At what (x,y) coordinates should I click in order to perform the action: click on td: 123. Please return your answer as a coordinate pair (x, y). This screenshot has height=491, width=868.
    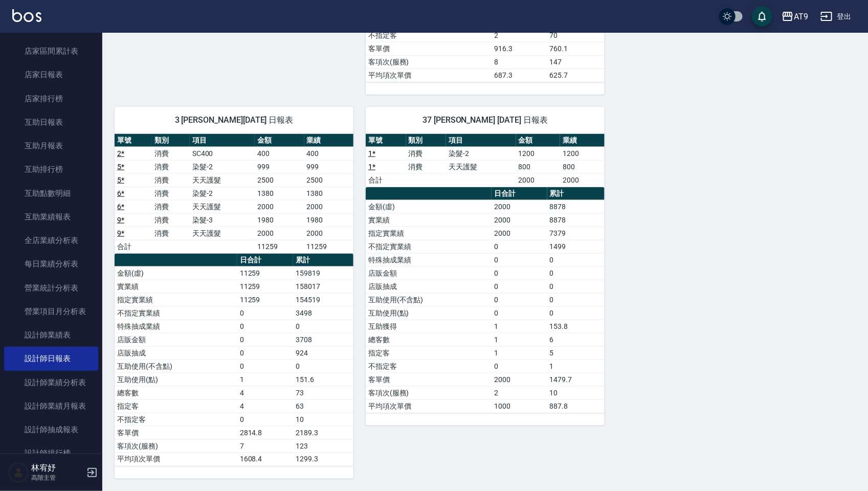
    Looking at the image, I should click on (323, 446).